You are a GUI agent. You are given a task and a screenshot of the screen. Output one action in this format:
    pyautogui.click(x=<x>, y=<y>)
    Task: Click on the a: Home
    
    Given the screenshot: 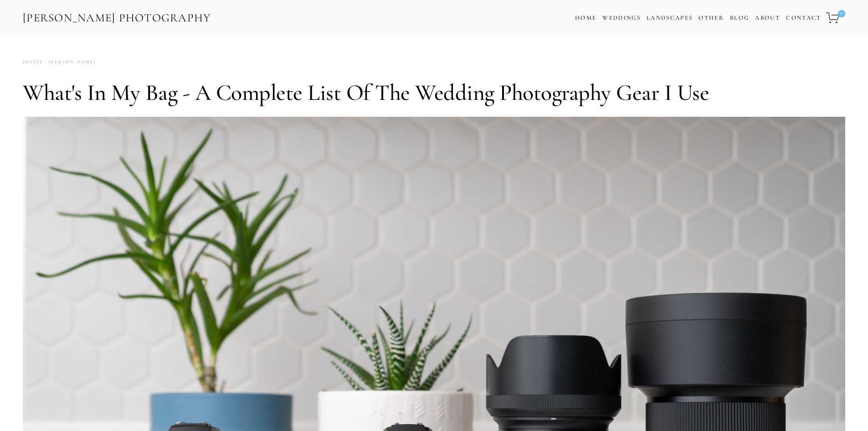 What is the action you would take?
    pyautogui.click(x=585, y=18)
    